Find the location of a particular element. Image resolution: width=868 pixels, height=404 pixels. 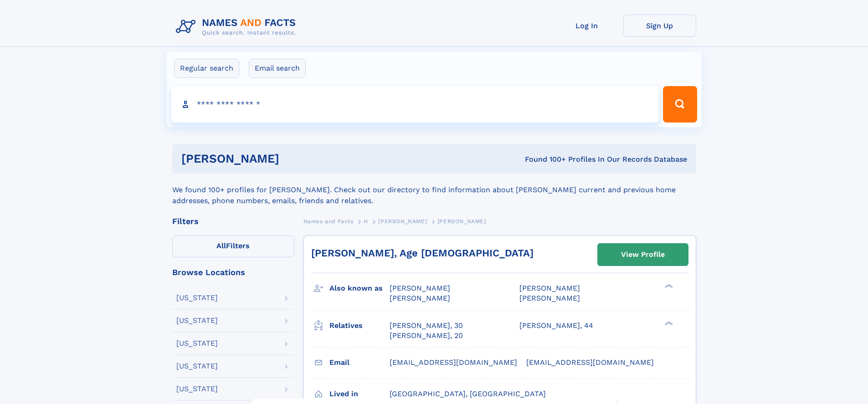

div: Filters is located at coordinates (234, 221).